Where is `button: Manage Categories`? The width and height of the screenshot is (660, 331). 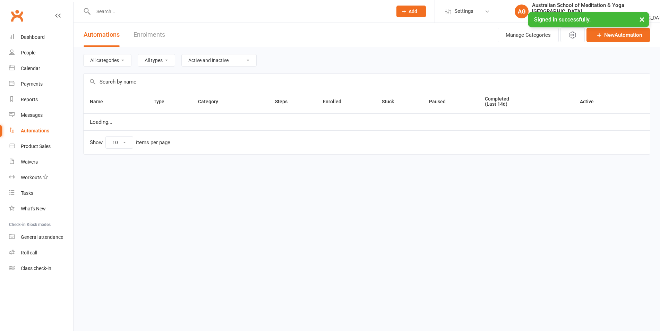 button: Manage Categories is located at coordinates (528, 35).